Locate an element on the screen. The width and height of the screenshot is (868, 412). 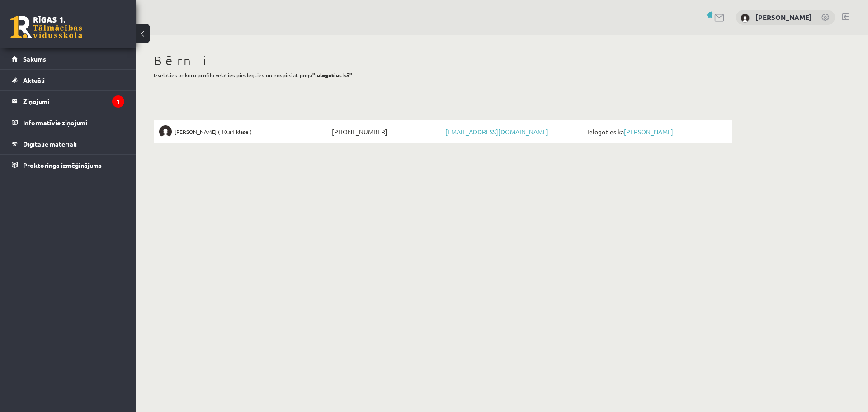
a: Ziņojumi1 is located at coordinates (68, 102).